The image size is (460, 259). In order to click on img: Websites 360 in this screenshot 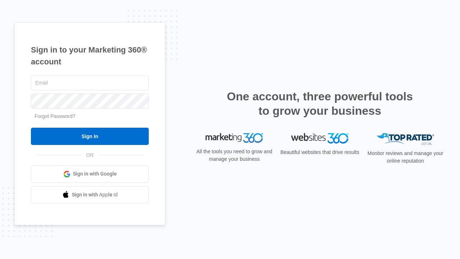, I will do `click(320, 138)`.